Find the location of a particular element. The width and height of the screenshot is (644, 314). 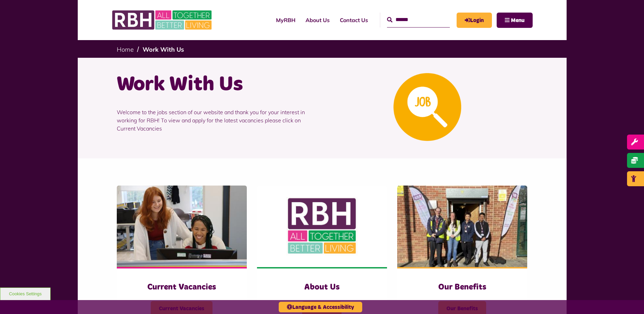

span: Menu is located at coordinates (518, 20).